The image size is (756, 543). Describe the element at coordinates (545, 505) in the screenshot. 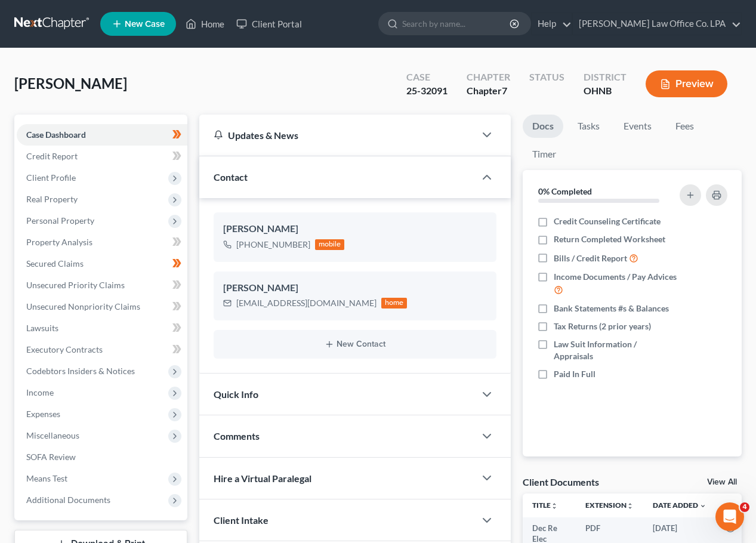

I see `a: Titleunfold_more` at that location.